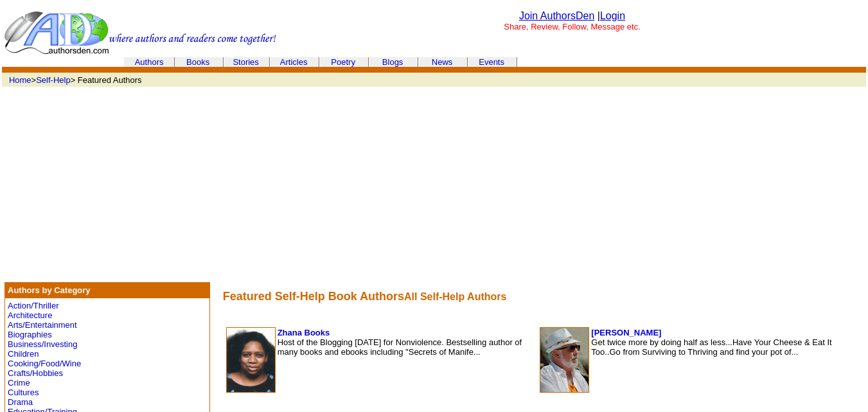 This screenshot has height=412, width=868. I want to click on a: News, so click(442, 62).